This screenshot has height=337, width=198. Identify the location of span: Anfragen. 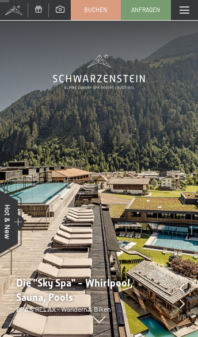
(145, 10).